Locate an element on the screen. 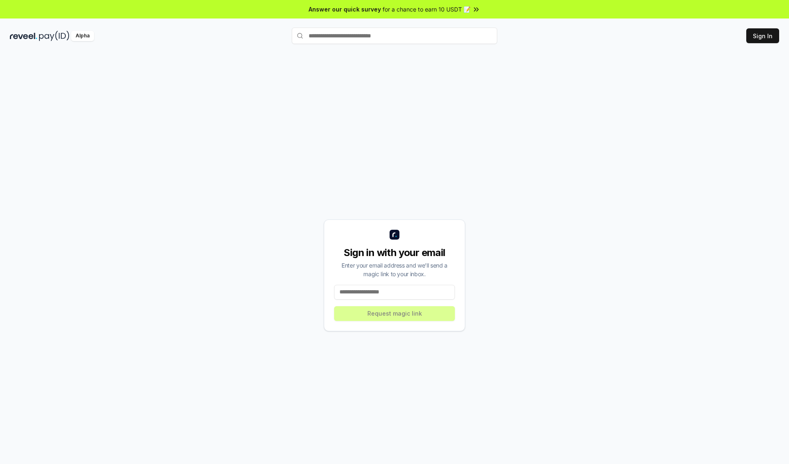  button: Sign In is located at coordinates (763, 36).